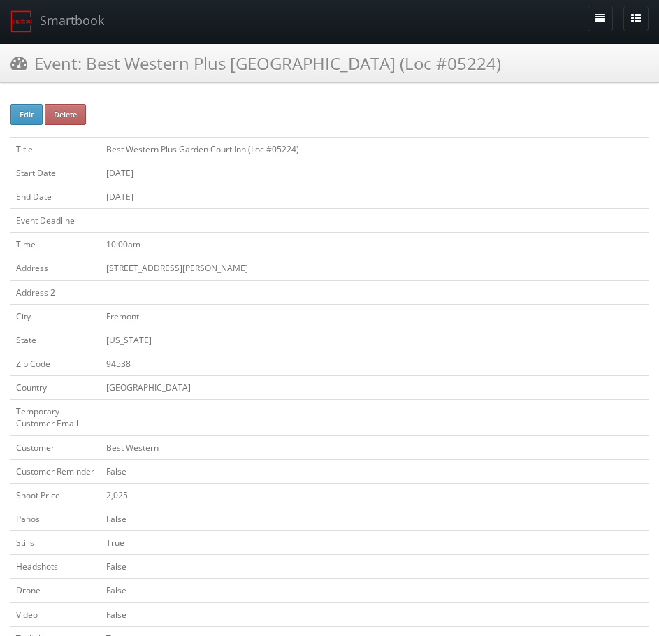 Image resolution: width=659 pixels, height=636 pixels. I want to click on td: Country, so click(55, 388).